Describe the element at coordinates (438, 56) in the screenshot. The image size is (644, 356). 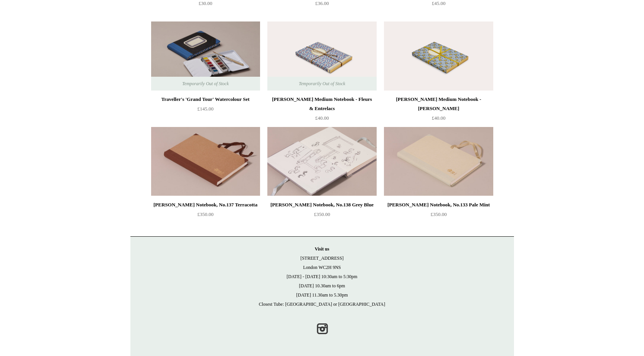
I see `a: Antoinette Poisson Medium Notebook - Tison Antoinette Poisson Medium Notebook - Tison` at that location.